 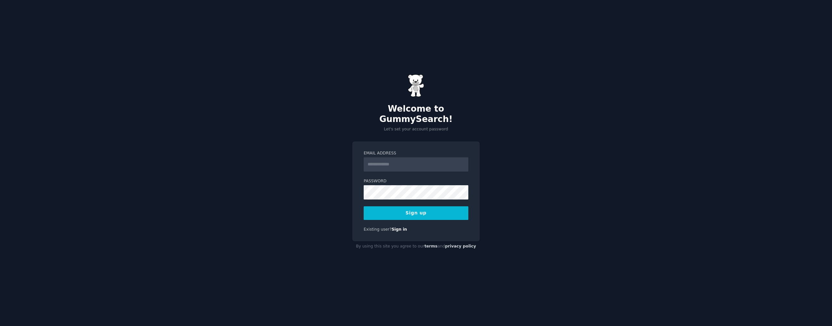 I want to click on a: terms, so click(x=431, y=247).